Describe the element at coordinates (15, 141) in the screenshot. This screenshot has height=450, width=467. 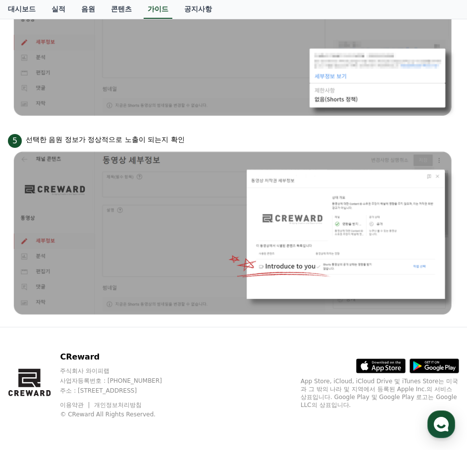
I see `span: 5` at that location.